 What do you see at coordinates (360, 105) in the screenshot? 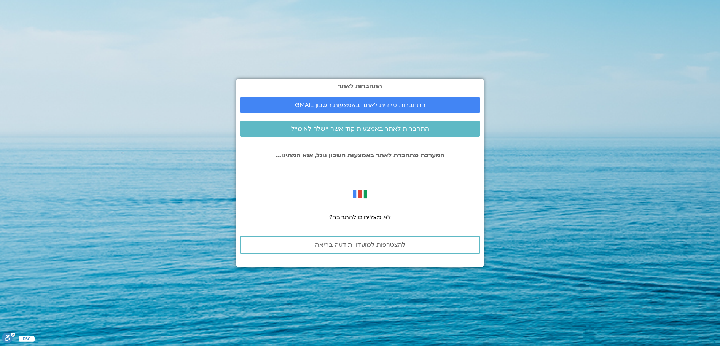
I see `span: התחברות מיידית לאתר באמצעות חשבון GMAIL` at bounding box center [360, 105].